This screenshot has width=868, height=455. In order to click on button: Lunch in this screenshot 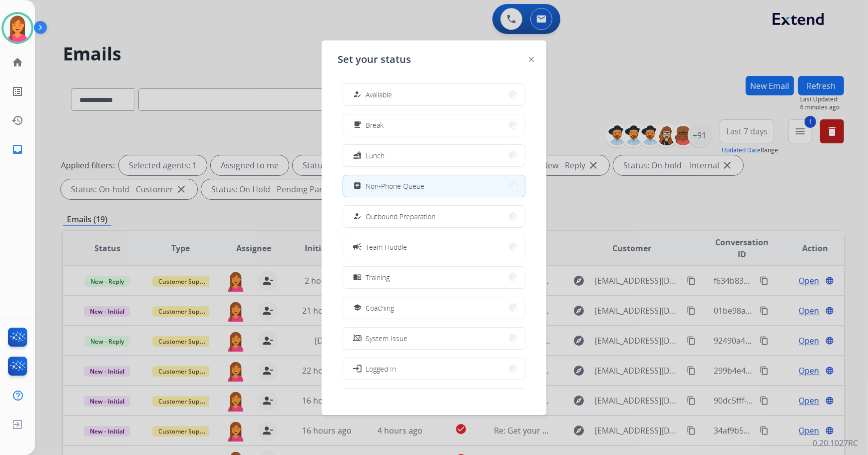, I will do `click(434, 155)`.